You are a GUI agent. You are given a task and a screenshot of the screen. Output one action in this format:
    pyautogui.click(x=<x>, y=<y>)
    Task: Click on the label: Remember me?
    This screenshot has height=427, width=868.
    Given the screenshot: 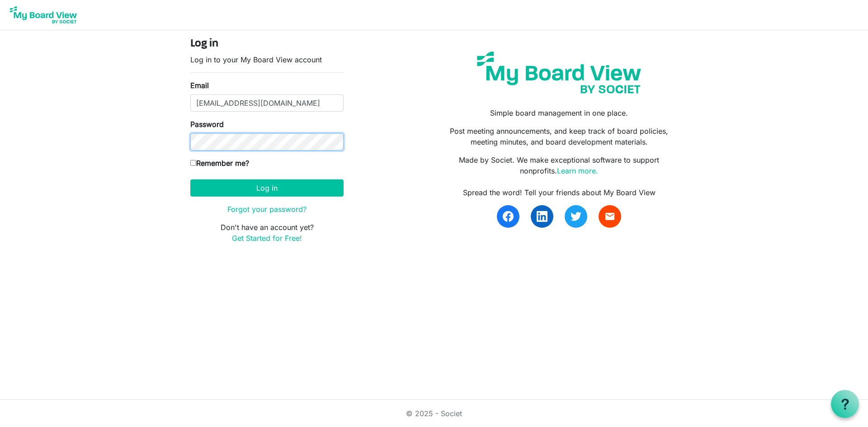 What is the action you would take?
    pyautogui.click(x=219, y=164)
    